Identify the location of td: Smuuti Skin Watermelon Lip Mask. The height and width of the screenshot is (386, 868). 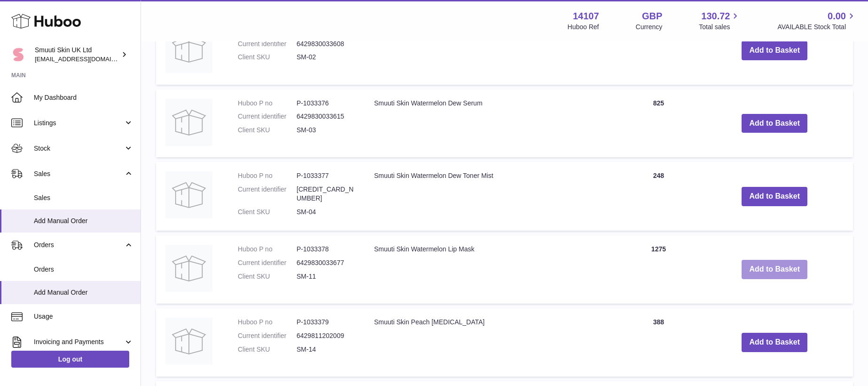
(492, 269).